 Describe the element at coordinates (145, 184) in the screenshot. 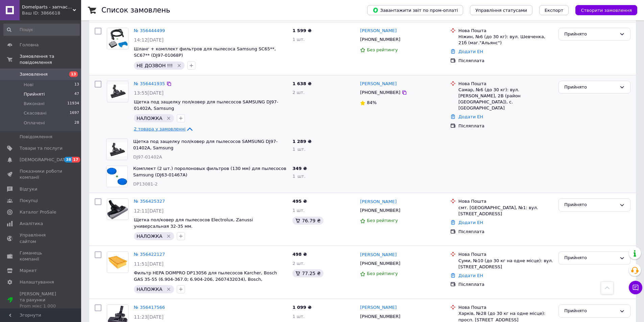

I see `span: DP13081-2` at that location.